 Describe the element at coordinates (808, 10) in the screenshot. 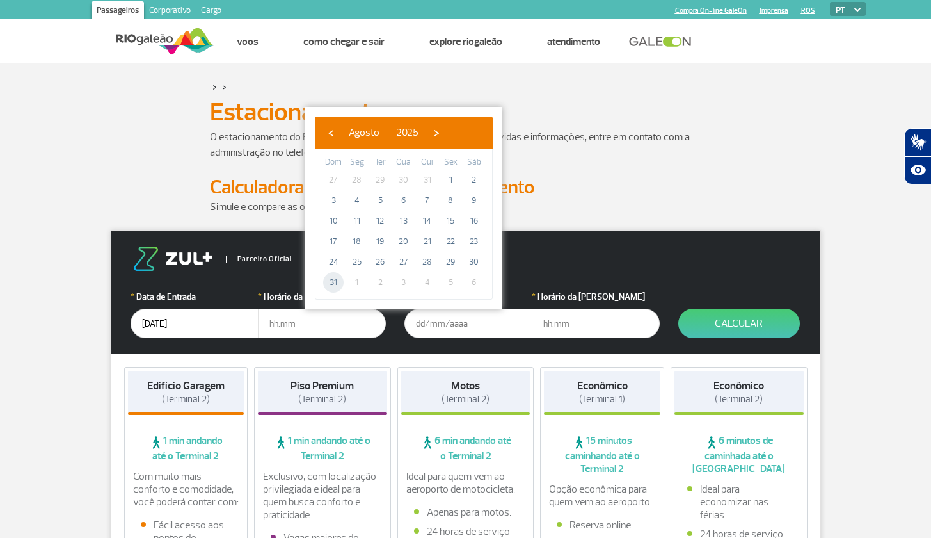

I see `a: RQS` at that location.